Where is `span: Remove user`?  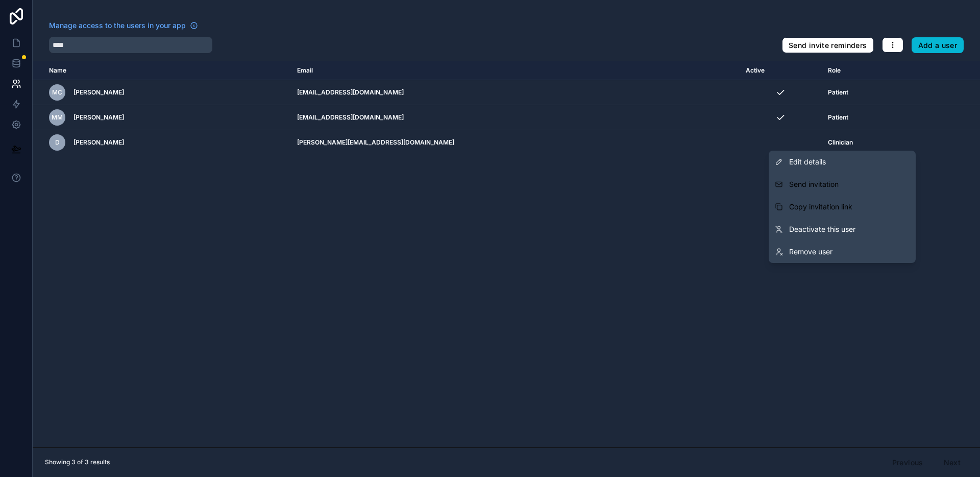
span: Remove user is located at coordinates (811, 252).